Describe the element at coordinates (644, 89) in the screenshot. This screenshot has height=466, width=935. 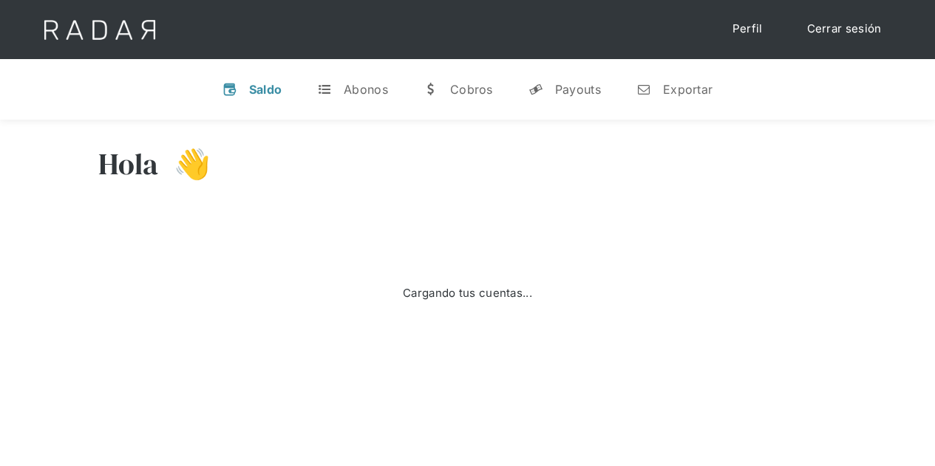
I see `div: n` at that location.